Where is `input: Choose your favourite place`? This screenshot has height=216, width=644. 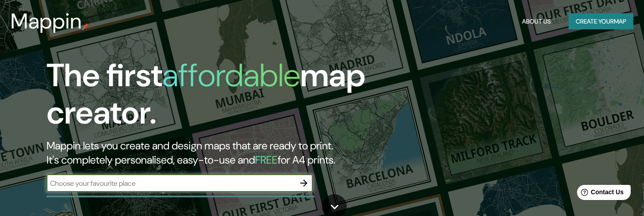
input: Choose your favourite place is located at coordinates (170, 183).